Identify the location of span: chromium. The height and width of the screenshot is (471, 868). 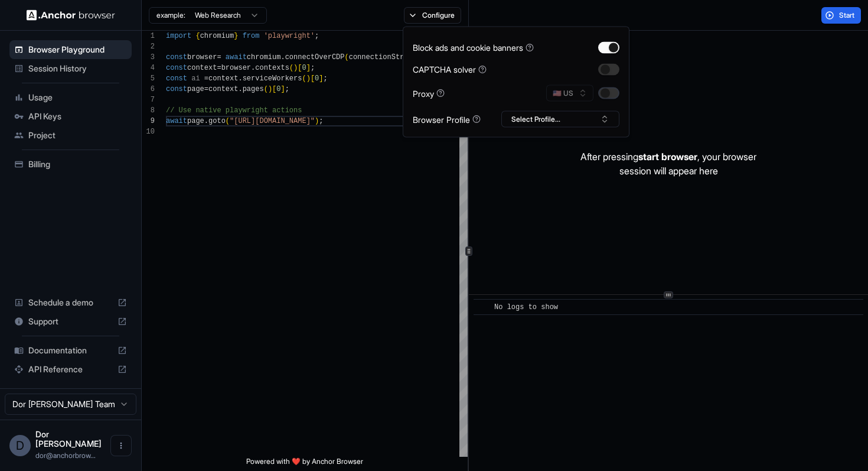
(217, 36).